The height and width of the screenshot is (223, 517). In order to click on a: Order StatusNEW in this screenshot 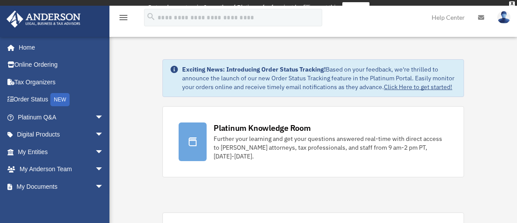, I will do `click(61, 99)`.